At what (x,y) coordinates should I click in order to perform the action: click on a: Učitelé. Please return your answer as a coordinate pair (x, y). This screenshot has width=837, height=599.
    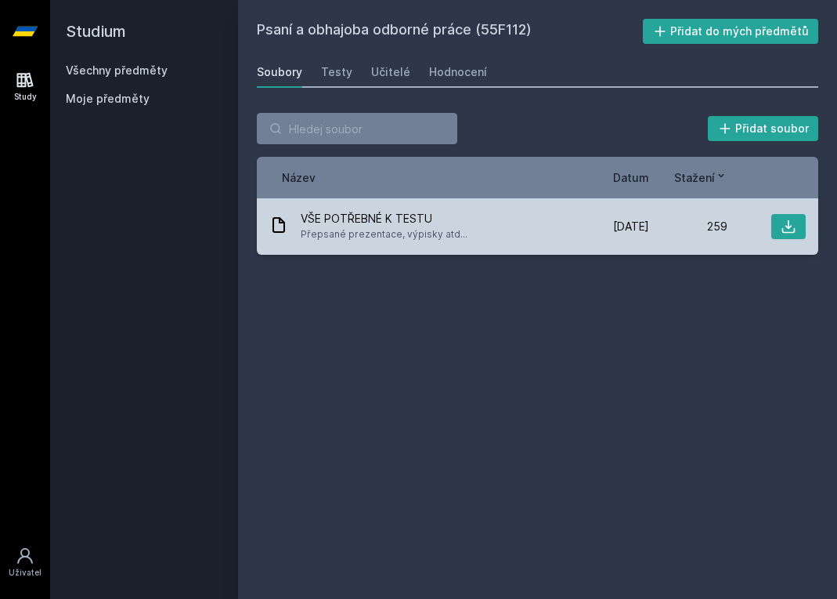
    Looking at the image, I should click on (391, 72).